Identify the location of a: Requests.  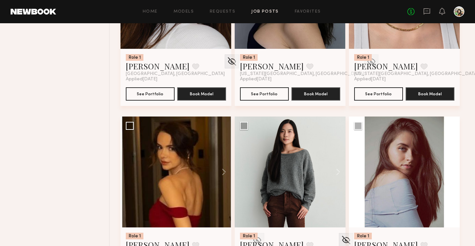
(222, 12).